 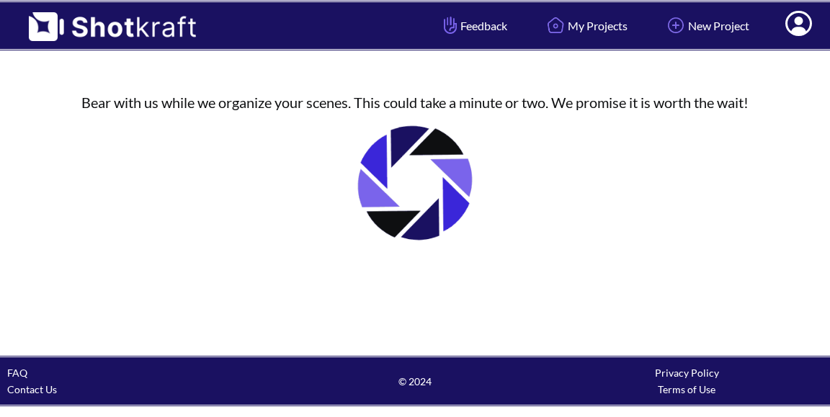 I want to click on div: Privacy Policy, so click(x=687, y=373).